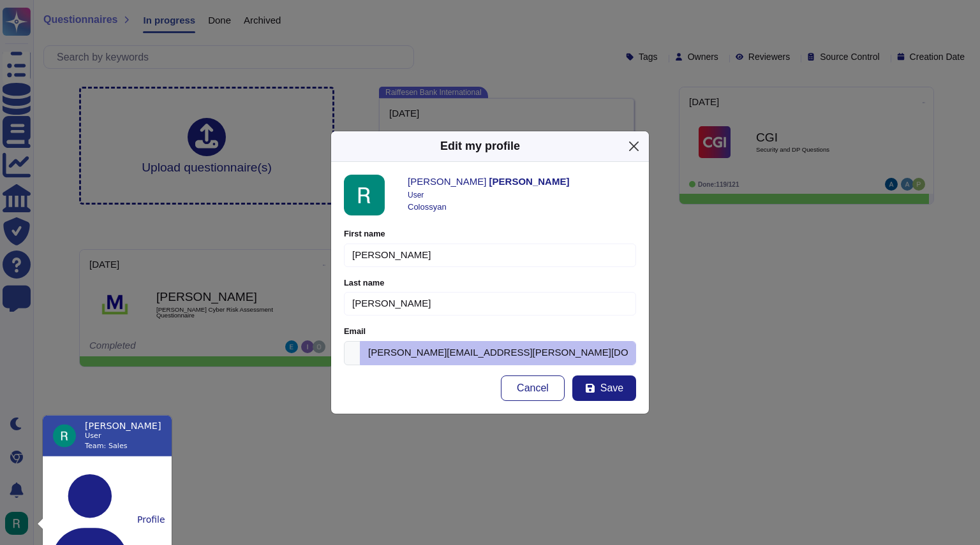 The height and width of the screenshot is (545, 980). What do you see at coordinates (522, 207) in the screenshot?
I see `div: Colossyan` at bounding box center [522, 207].